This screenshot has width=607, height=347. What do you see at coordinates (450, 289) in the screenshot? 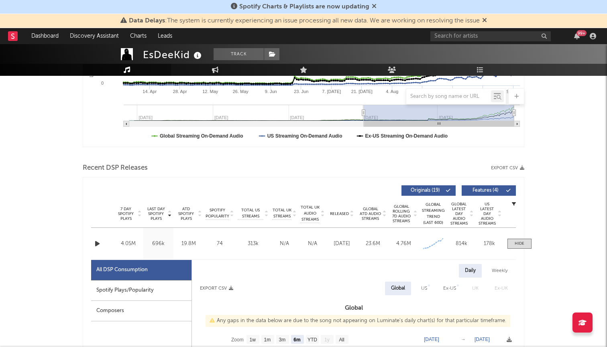
I see `div: Ex-US` at bounding box center [450, 289].